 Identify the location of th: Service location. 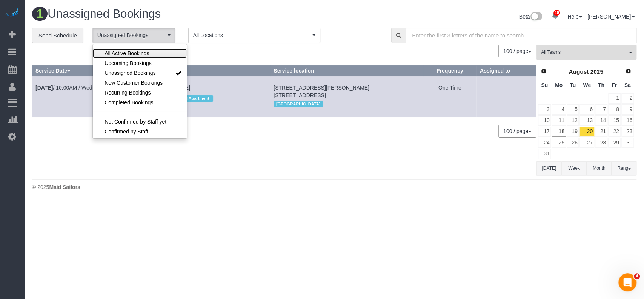
(347, 71).